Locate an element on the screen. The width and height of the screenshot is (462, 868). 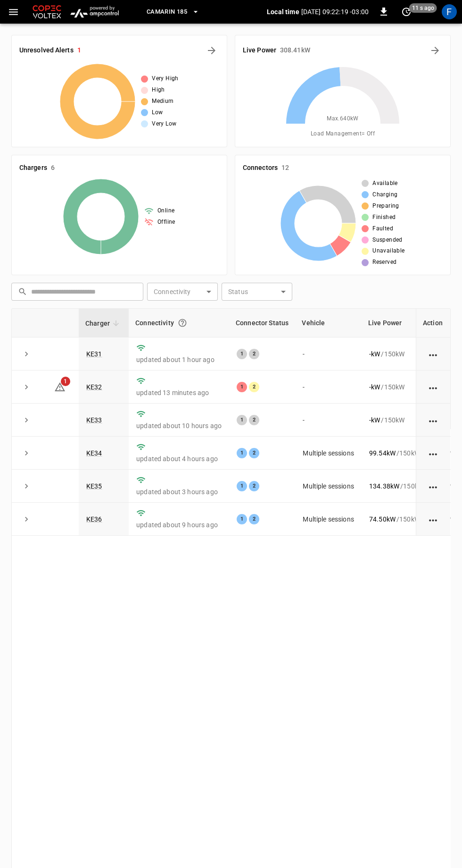
p: 134.38 kW is located at coordinates (385, 486).